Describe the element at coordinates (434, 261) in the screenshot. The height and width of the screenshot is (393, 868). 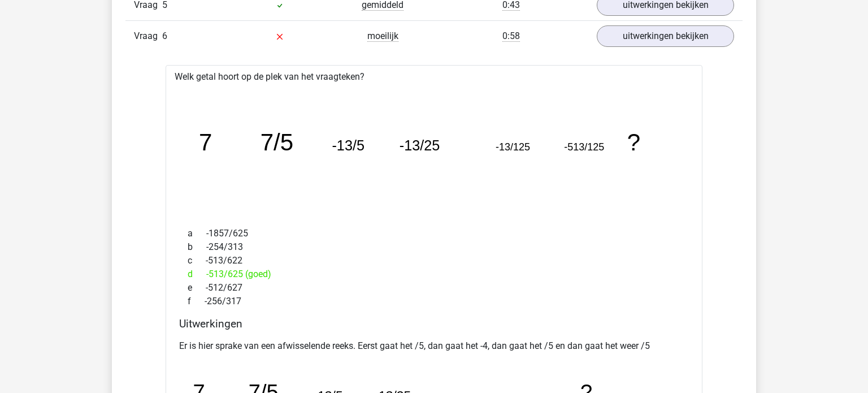
I see `div: -513/622` at that location.